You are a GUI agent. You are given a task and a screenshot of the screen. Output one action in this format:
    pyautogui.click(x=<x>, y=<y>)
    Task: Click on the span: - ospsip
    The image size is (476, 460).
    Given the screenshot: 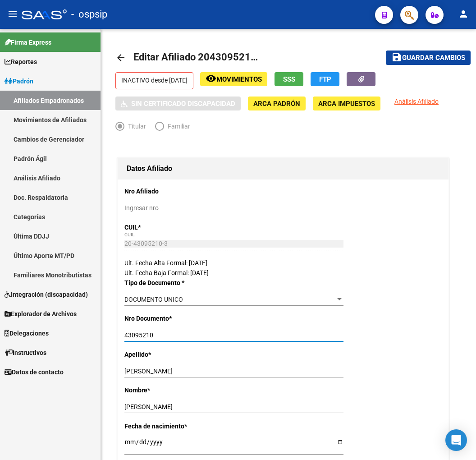 What is the action you would take?
    pyautogui.click(x=90, y=15)
    